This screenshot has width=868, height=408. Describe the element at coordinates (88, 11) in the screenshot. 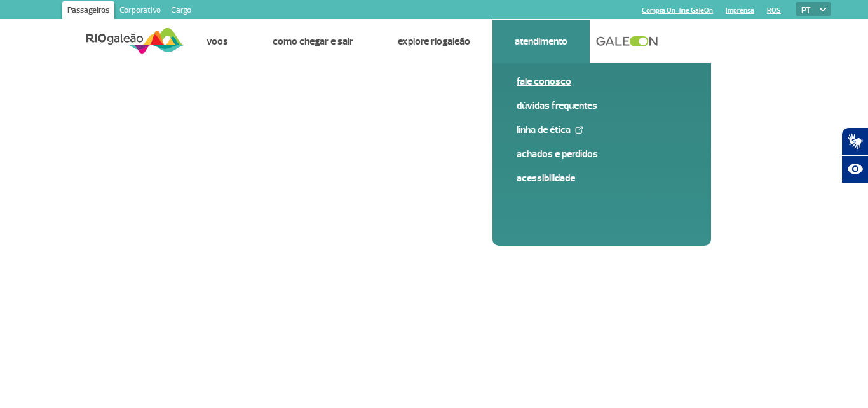

I see `a: Passageiros` at that location.